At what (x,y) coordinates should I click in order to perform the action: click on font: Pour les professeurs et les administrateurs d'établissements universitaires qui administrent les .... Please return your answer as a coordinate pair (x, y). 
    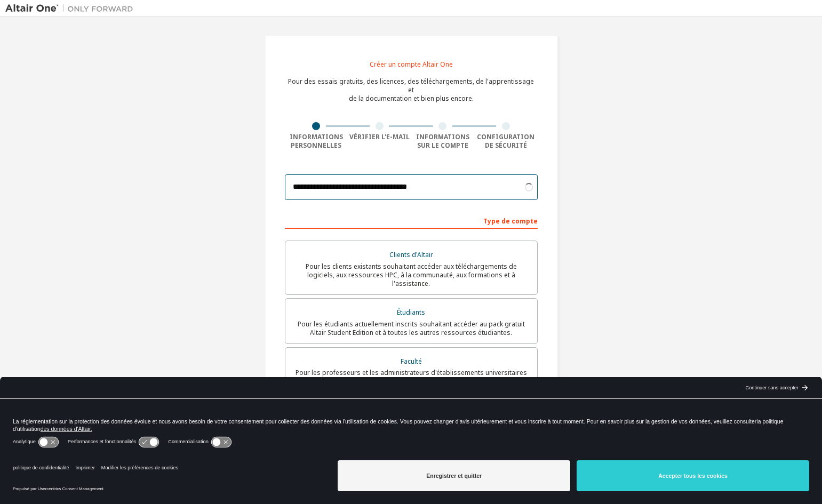
    Looking at the image, I should click on (411, 381).